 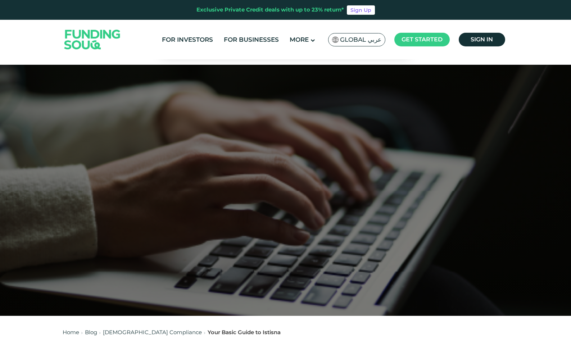 I want to click on a: For Investors, so click(x=187, y=40).